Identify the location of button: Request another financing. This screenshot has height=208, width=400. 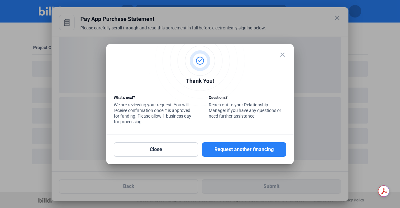
(244, 149).